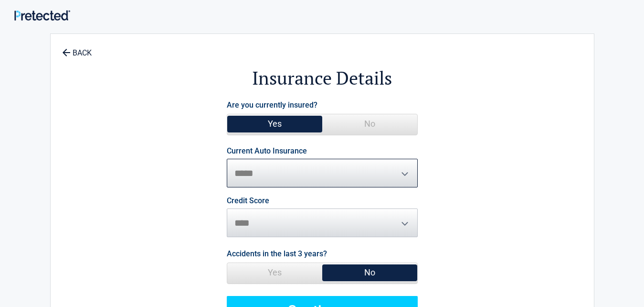  Describe the element at coordinates (267, 151) in the screenshot. I see `label: Current Auto Insurance` at that location.